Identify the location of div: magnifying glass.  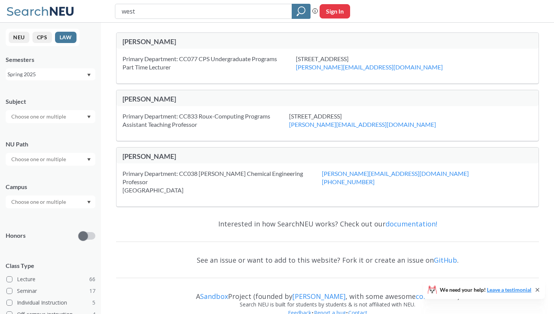
(301, 11).